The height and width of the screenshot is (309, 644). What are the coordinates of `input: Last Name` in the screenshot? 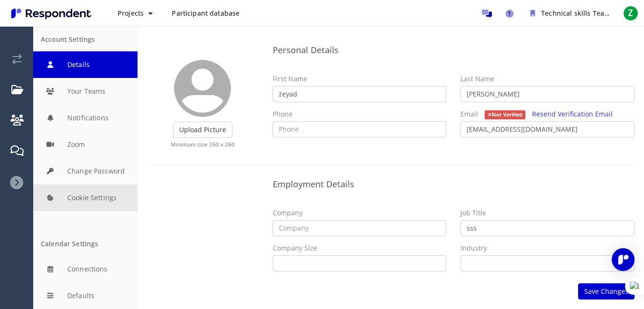 It's located at (548, 94).